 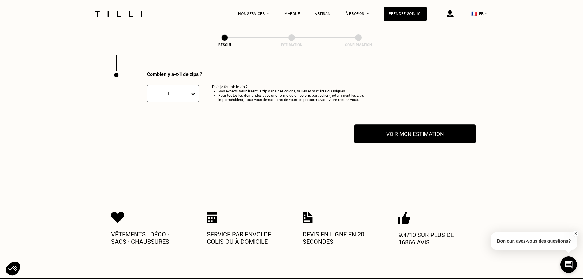 I want to click on p: Vêtements · Déco · Sacs · Chaussures, so click(x=148, y=238).